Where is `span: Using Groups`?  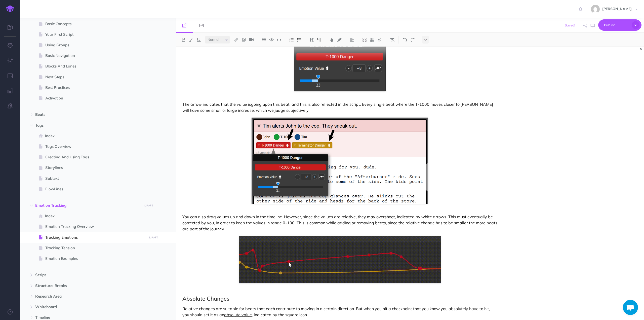
span: Using Groups is located at coordinates (96, 45).